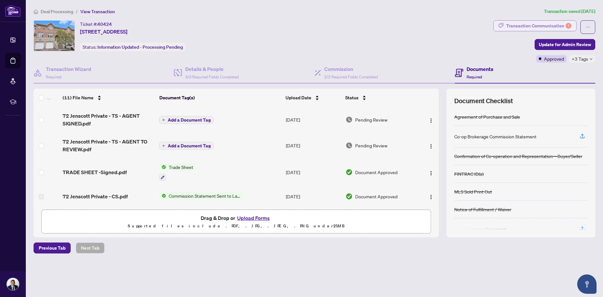 The width and height of the screenshot is (603, 297). What do you see at coordinates (487, 117) in the screenshot?
I see `div: Agreement of Purchase and Sale` at bounding box center [487, 117].